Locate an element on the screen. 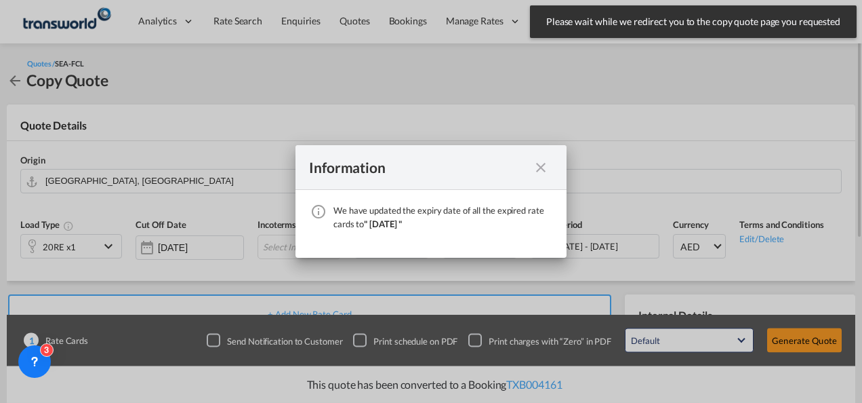 Image resolution: width=862 pixels, height=403 pixels. md-icon: icon-information-outline is located at coordinates (319, 212).